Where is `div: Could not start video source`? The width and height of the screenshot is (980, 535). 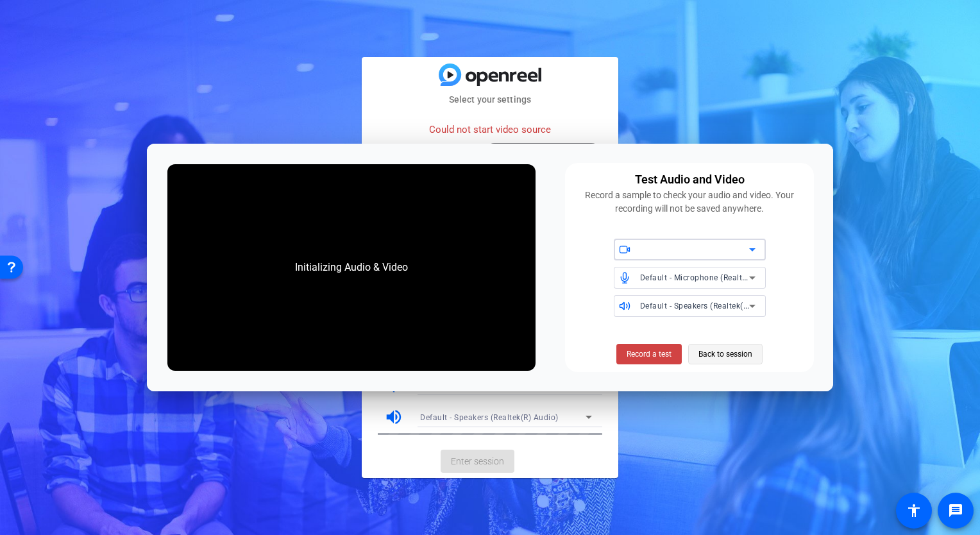 div: Could not start video source is located at coordinates (490, 129).